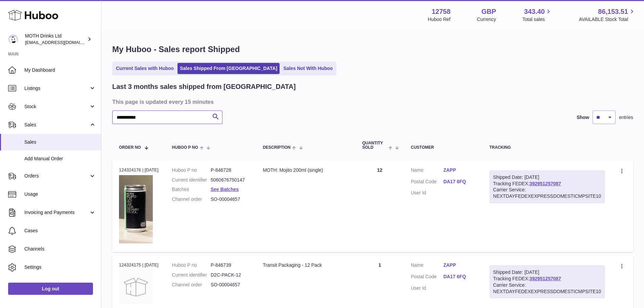 This screenshot has height=308, width=644. Describe the element at coordinates (60, 231) in the screenshot. I see `span: Cases` at that location.